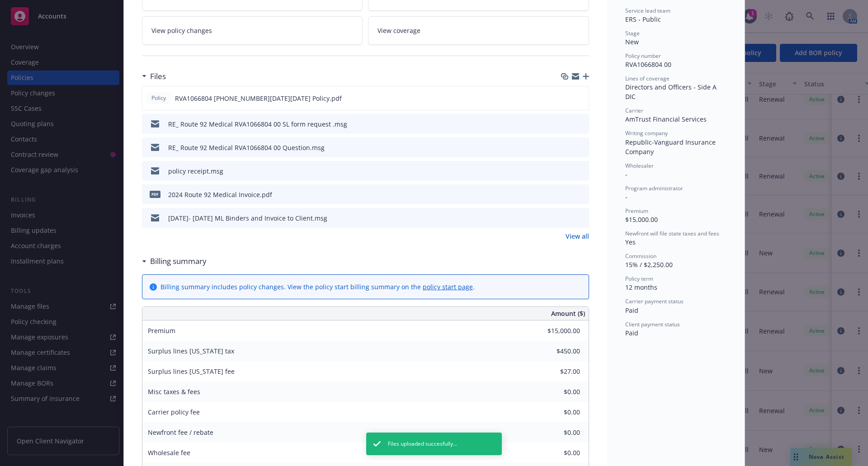 The image size is (868, 466). I want to click on span: Writing company, so click(646, 133).